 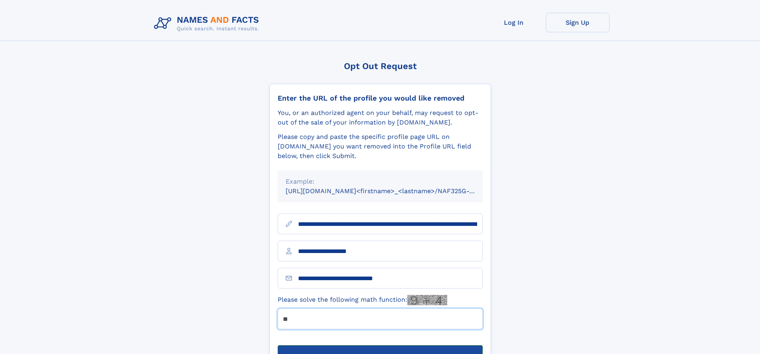 What do you see at coordinates (380, 98) in the screenshot?
I see `div: Enter the URL of the profile you would like removed` at bounding box center [380, 98].